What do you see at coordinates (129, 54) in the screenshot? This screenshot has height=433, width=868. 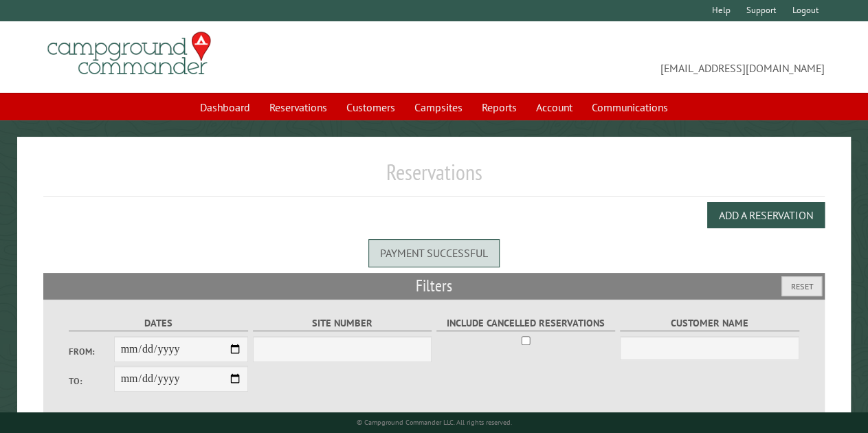 I see `img: Campground Commander` at bounding box center [129, 54].